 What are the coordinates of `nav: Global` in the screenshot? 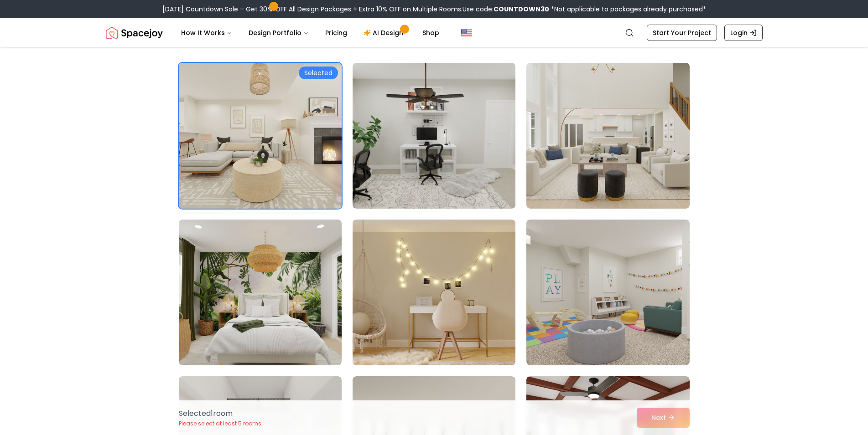 It's located at (434, 33).